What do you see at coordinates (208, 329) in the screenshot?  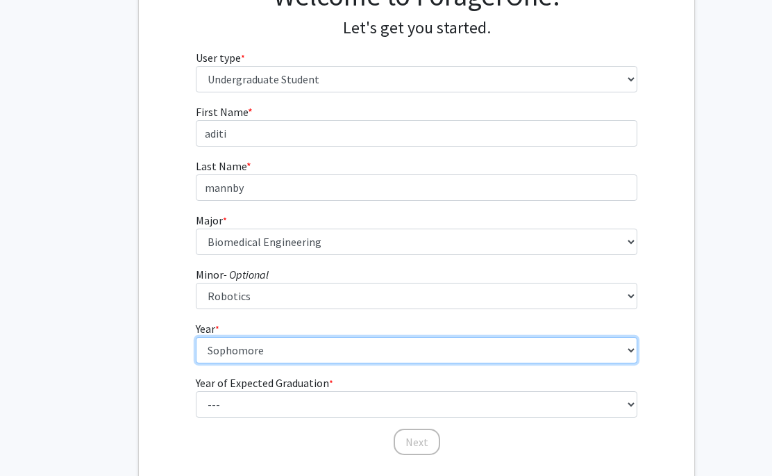 I see `label: Year` at bounding box center [208, 329].